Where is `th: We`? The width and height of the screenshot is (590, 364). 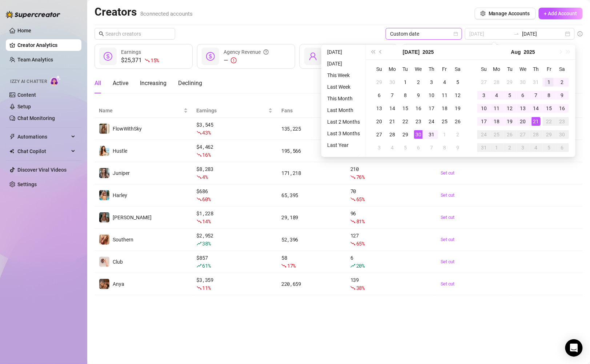 th: We is located at coordinates (523, 69).